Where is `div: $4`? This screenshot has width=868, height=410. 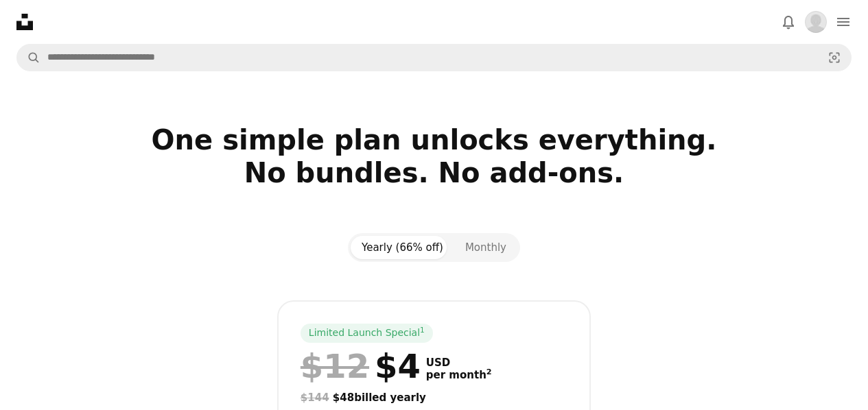 div: $4 is located at coordinates (360, 366).